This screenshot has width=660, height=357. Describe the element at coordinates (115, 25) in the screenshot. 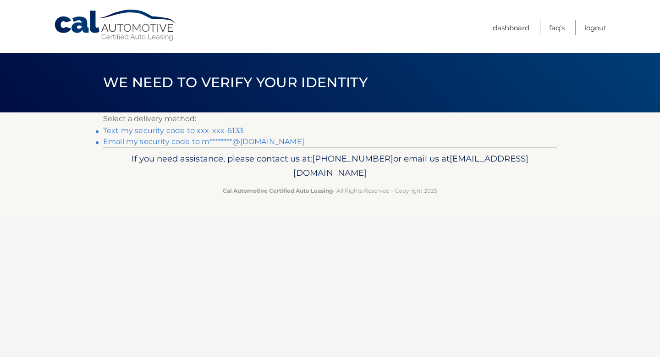

I see `a: Cal Automotive` at that location.